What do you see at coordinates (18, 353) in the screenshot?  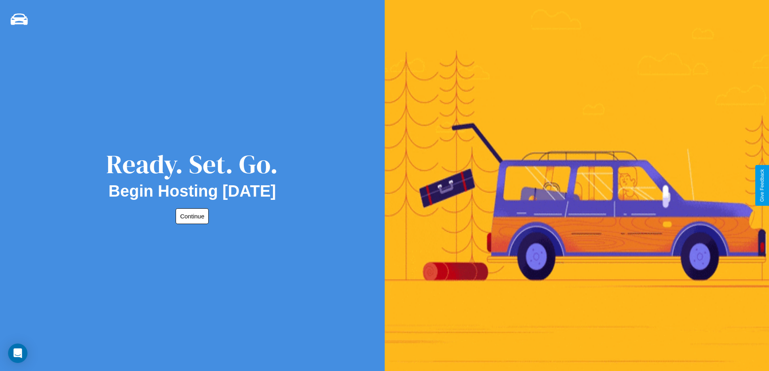 I see `div: Open Intercom Messenger` at bounding box center [18, 353].